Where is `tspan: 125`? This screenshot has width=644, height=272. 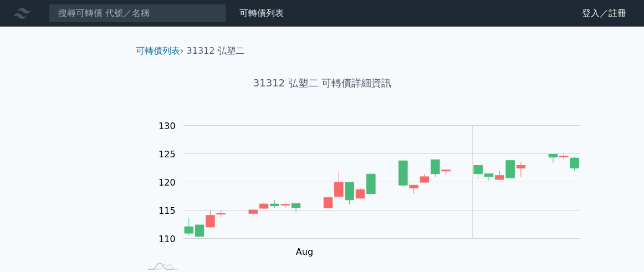
tspan: 125 is located at coordinates (167, 153).